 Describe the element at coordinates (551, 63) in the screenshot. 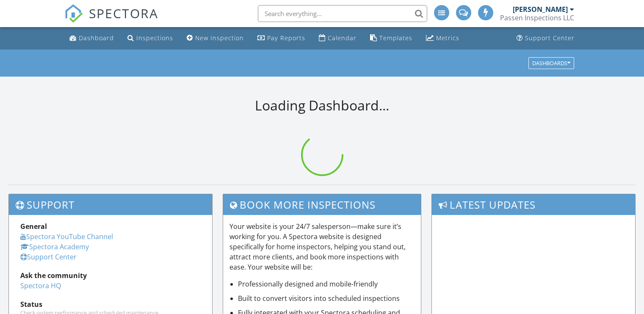

I see `div: Dashboards` at that location.